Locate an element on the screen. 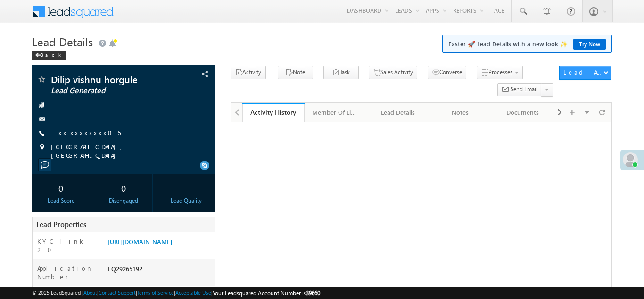  a: About is located at coordinates (90, 292).